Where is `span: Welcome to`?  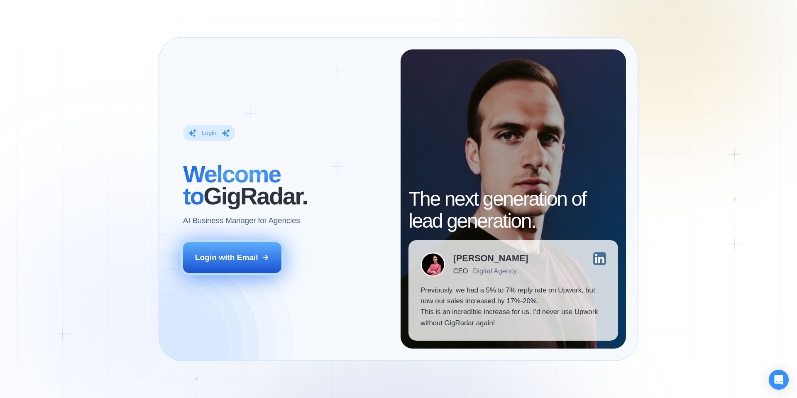
span: Welcome to is located at coordinates (232, 185).